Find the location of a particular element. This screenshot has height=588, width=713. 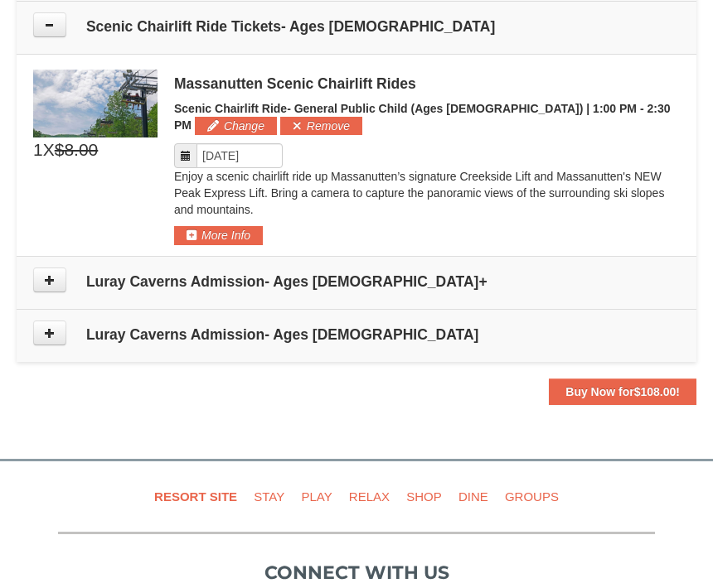

div: Massanutten Scenic Chairlift Rides is located at coordinates (427, 84).